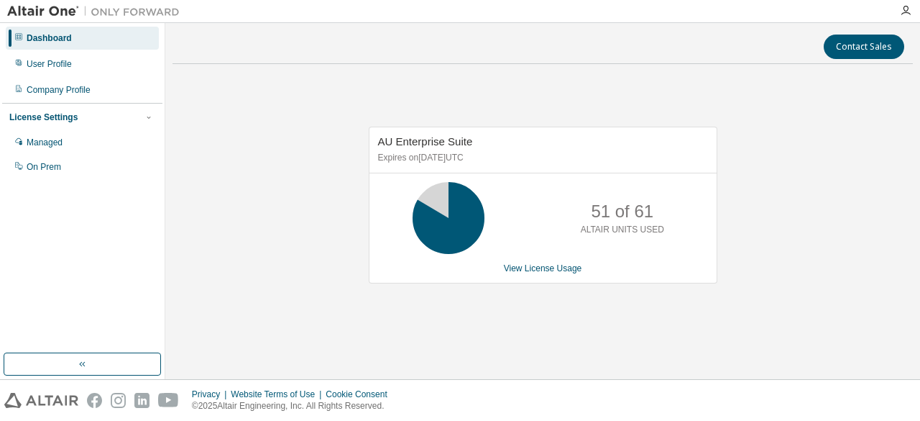  I want to click on div: License Settings, so click(43, 117).